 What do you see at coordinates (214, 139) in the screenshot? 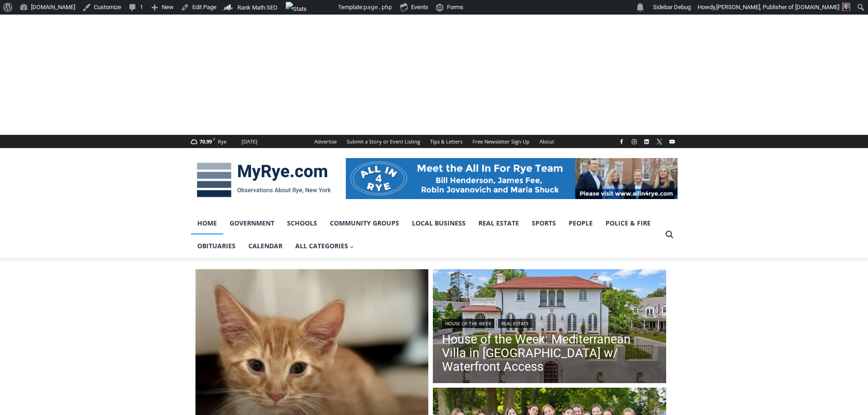
I see `span: F` at bounding box center [214, 139].